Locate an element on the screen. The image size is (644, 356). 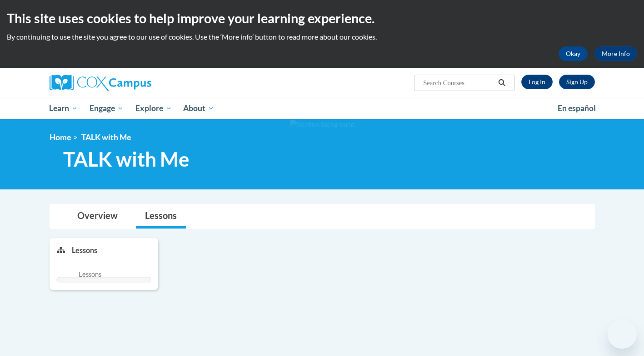
a: Home is located at coordinates (60, 137).